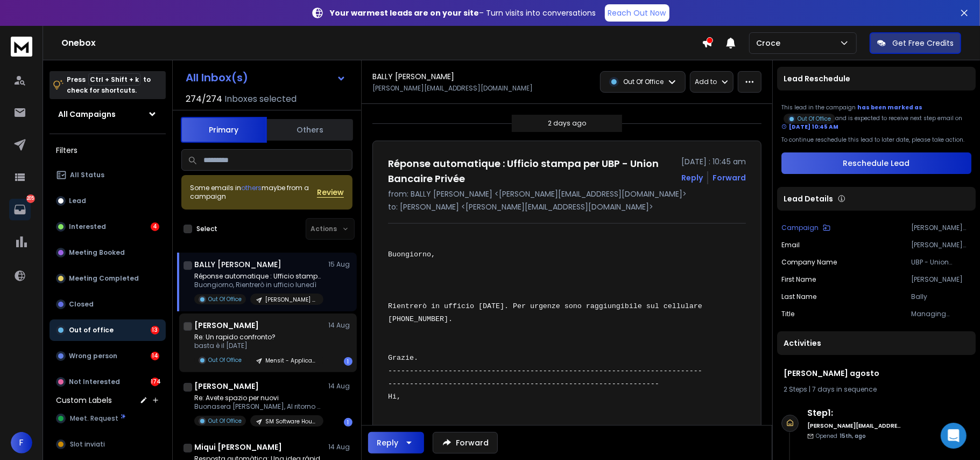 This screenshot has width=980, height=460. What do you see at coordinates (941, 297) in the screenshot?
I see `p: Bally` at bounding box center [941, 297].